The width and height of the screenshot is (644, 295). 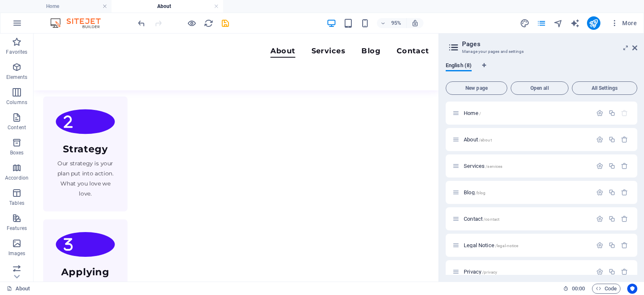 What do you see at coordinates (558, 23) in the screenshot?
I see `button: navigator` at bounding box center [558, 23].